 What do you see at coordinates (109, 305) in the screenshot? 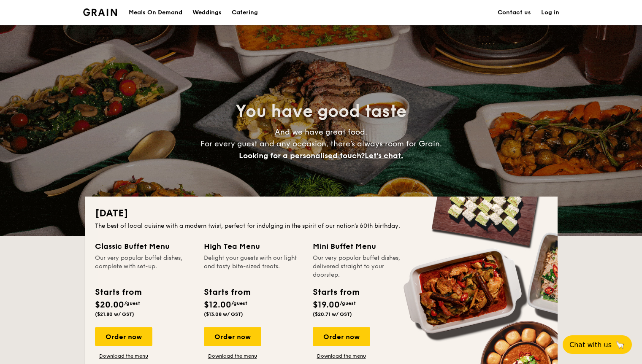
I see `span: $20.00` at bounding box center [109, 305].